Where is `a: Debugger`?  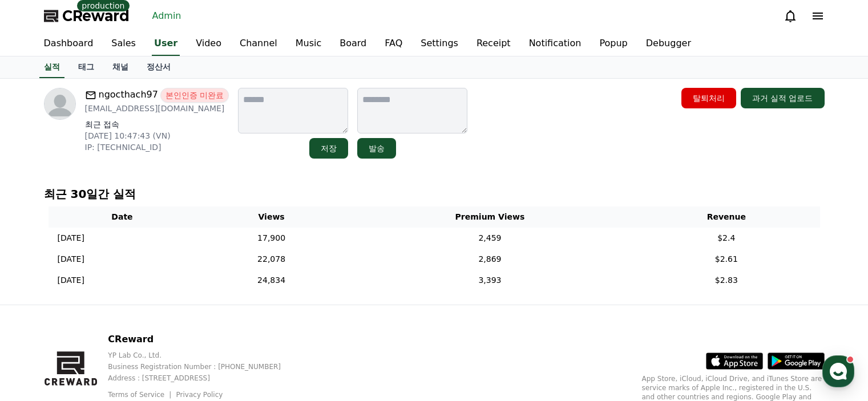 a: Debugger is located at coordinates (668, 44).